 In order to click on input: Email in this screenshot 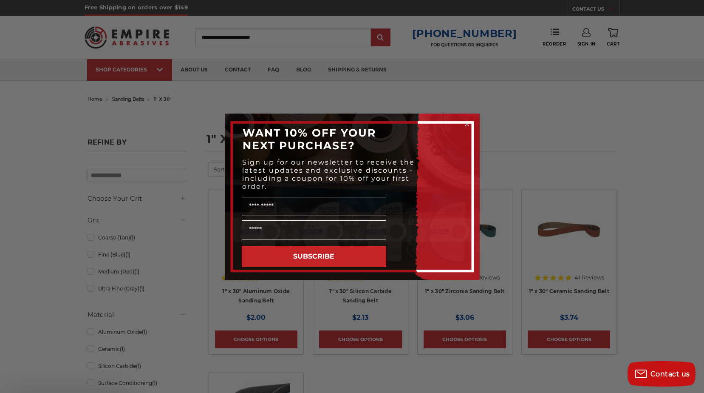, I will do `click(314, 229)`.